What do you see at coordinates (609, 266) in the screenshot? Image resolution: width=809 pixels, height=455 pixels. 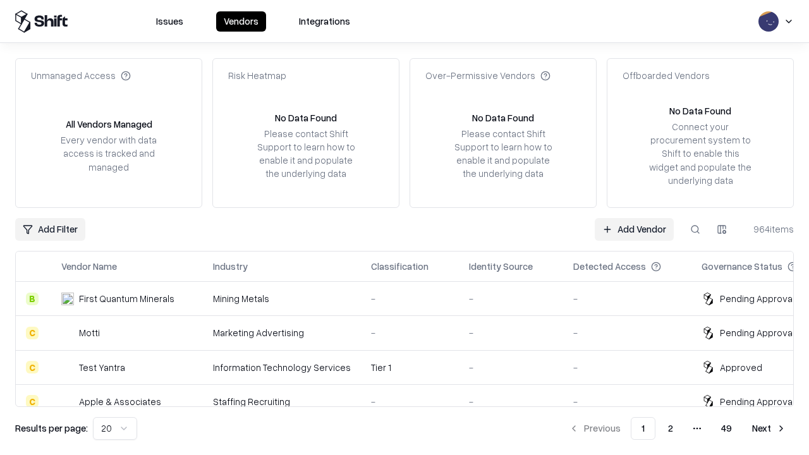 I see `div: Detected Access` at bounding box center [609, 266].